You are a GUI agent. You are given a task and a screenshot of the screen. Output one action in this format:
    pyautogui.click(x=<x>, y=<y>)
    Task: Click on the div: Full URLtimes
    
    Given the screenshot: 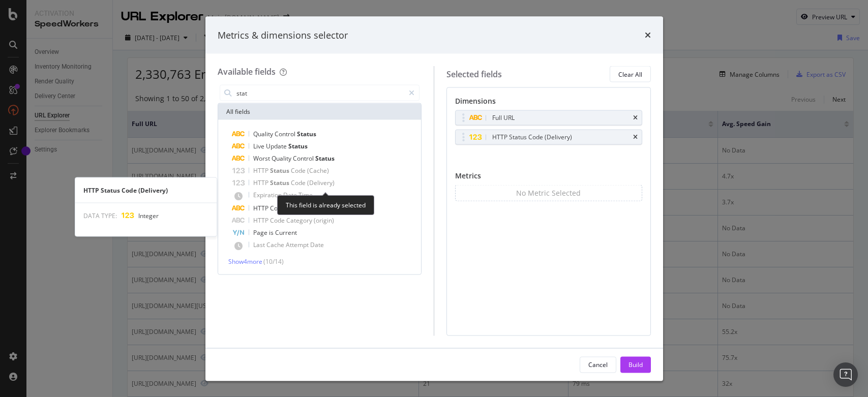 What is the action you would take?
    pyautogui.click(x=549, y=118)
    